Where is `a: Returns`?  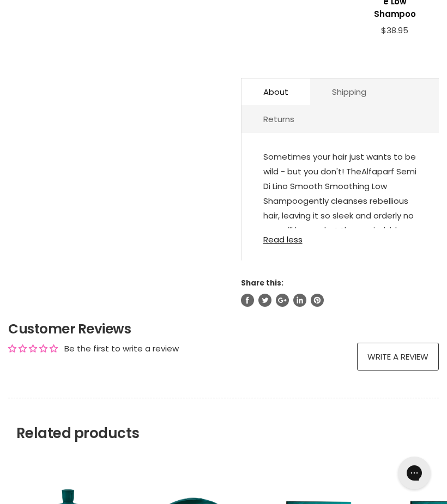 a: Returns is located at coordinates (279, 119).